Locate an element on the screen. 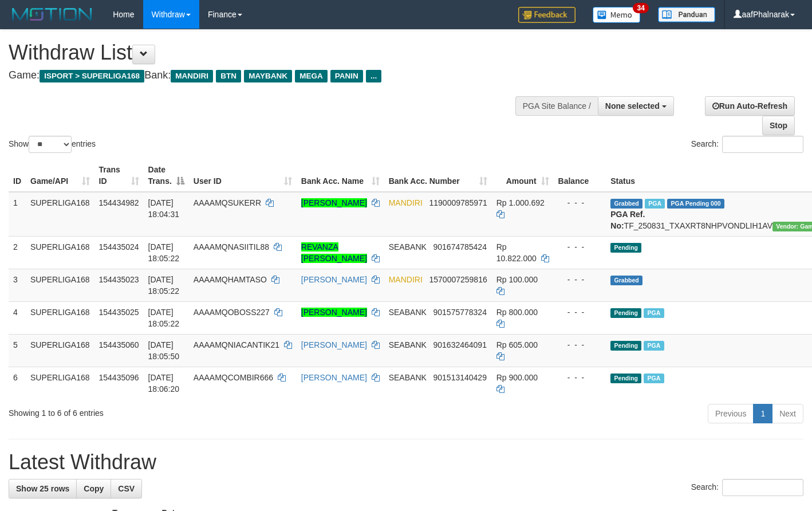 The height and width of the screenshot is (511, 812). span: Copy 901632464091 to clipboard is located at coordinates (460, 345).